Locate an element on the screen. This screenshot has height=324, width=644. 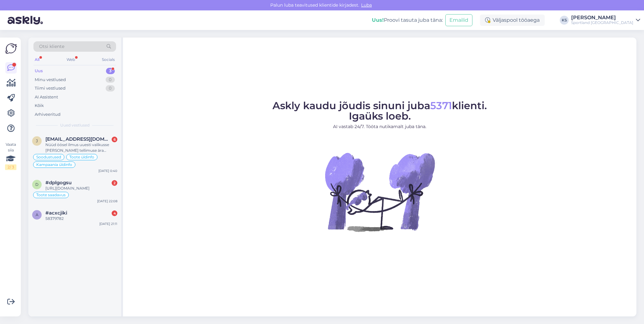
div: 2 is located at coordinates (114, 183).